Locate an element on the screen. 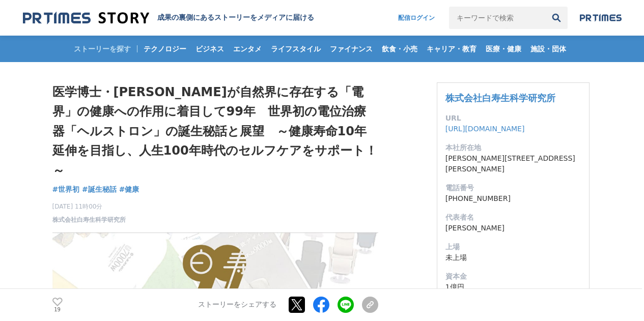 The height and width of the screenshot is (321, 644). span: 株式会社白寿生科学研究所 is located at coordinates (89, 220).